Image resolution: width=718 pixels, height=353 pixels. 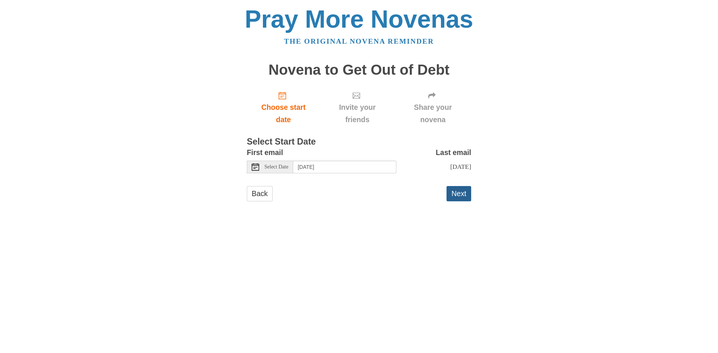 What do you see at coordinates (459, 194) in the screenshot?
I see `button: Next` at bounding box center [459, 194].